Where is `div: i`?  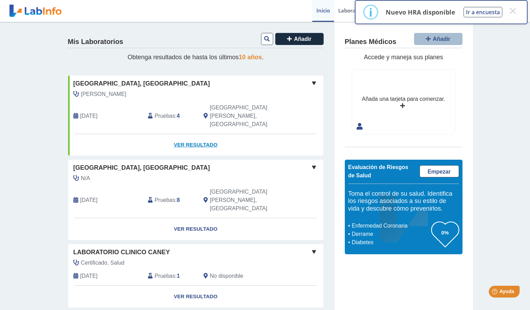 div: i is located at coordinates (371, 12).